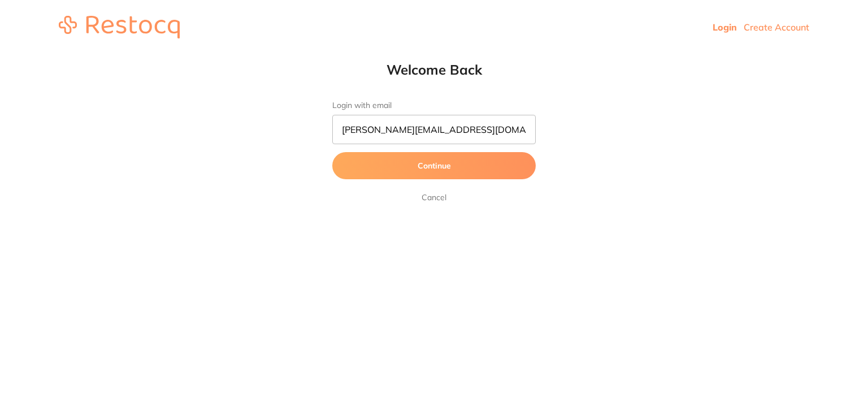  I want to click on a: Cancel, so click(434, 197).